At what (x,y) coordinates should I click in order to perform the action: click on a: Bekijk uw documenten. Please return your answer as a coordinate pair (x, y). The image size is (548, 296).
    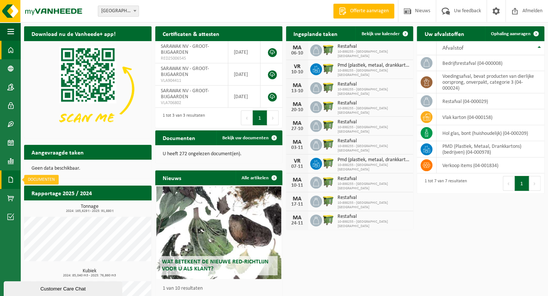
    Looking at the image, I should click on (249, 138).